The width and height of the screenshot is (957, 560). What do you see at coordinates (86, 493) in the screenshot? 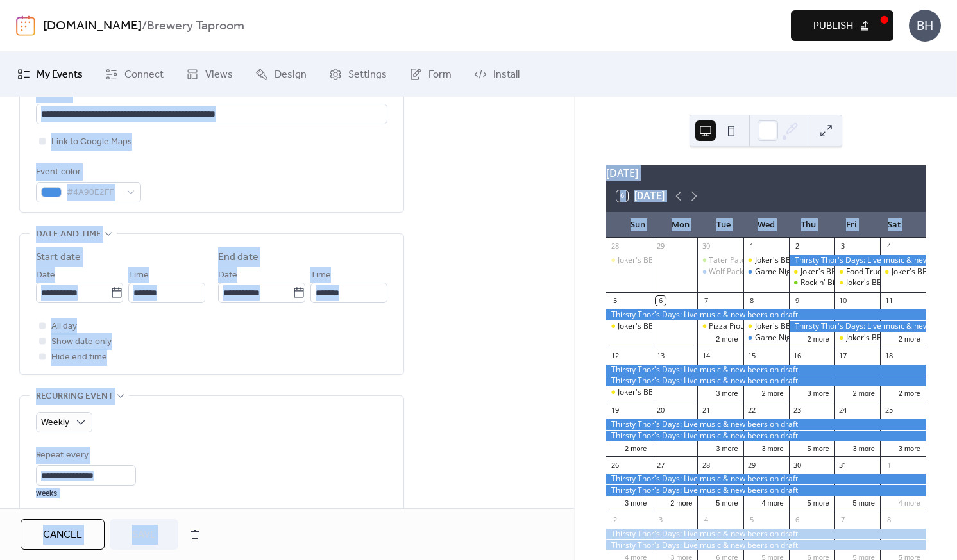
I see `div: weeks` at bounding box center [86, 493].